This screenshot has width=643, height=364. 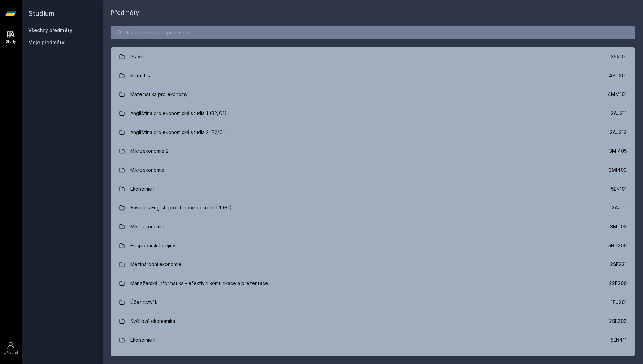 I want to click on input: Název nebo ident předmětu…, so click(x=373, y=33).